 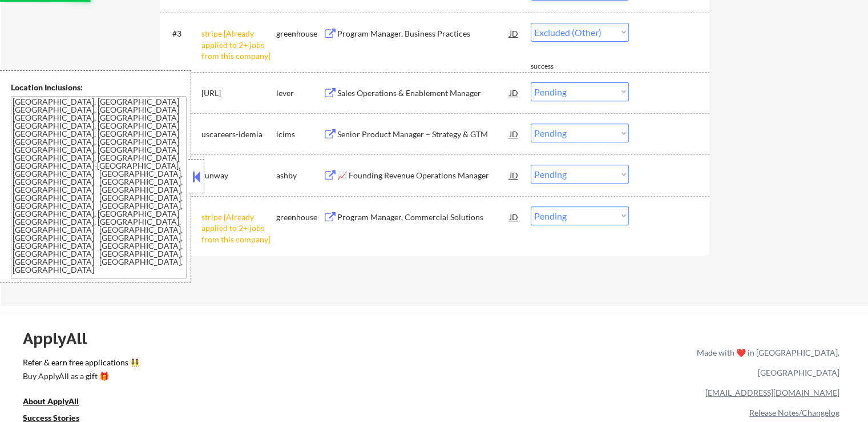 I want to click on div: Location Inclusions:, so click(x=99, y=88).